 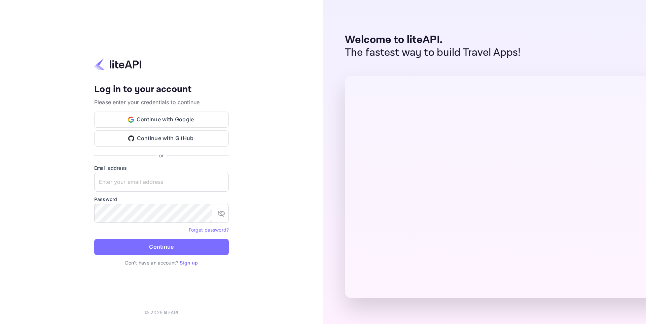 What do you see at coordinates (161, 139) in the screenshot?
I see `button: Continue with GitHub` at bounding box center [161, 139].